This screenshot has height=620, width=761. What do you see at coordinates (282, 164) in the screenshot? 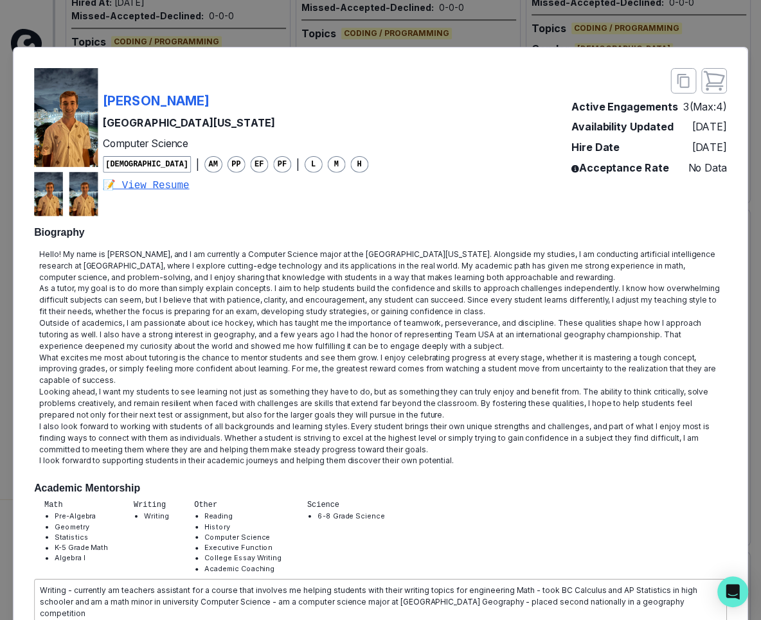
I see `span: PF` at bounding box center [282, 164].